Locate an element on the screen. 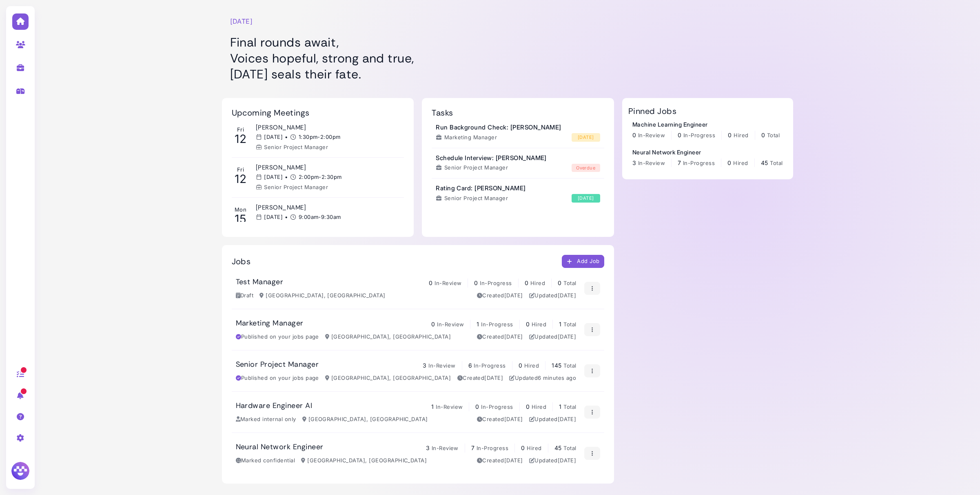 This screenshot has width=980, height=495. time: 9:30am is located at coordinates (331, 217).